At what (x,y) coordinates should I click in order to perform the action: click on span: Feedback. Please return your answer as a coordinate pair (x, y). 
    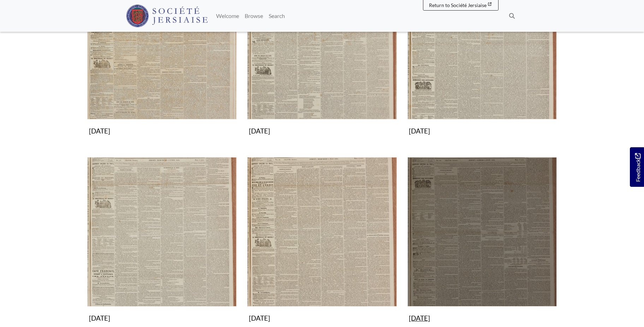
    Looking at the image, I should click on (638, 167).